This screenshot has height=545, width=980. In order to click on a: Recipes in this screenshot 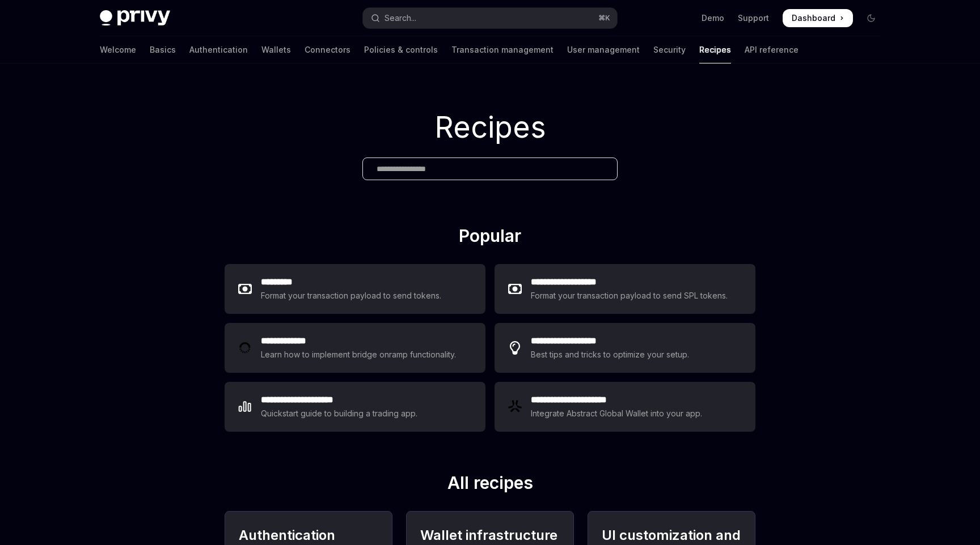, I will do `click(715, 50)`.